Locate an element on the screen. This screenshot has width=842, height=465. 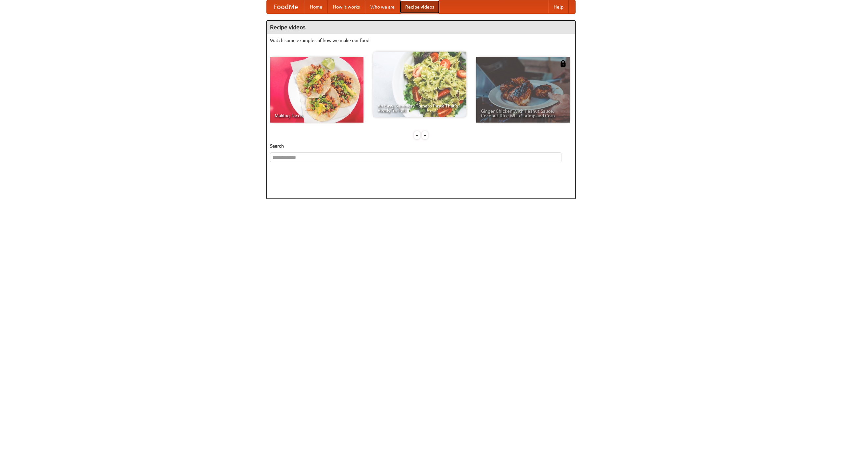
a: Making Tacos is located at coordinates (317, 90).